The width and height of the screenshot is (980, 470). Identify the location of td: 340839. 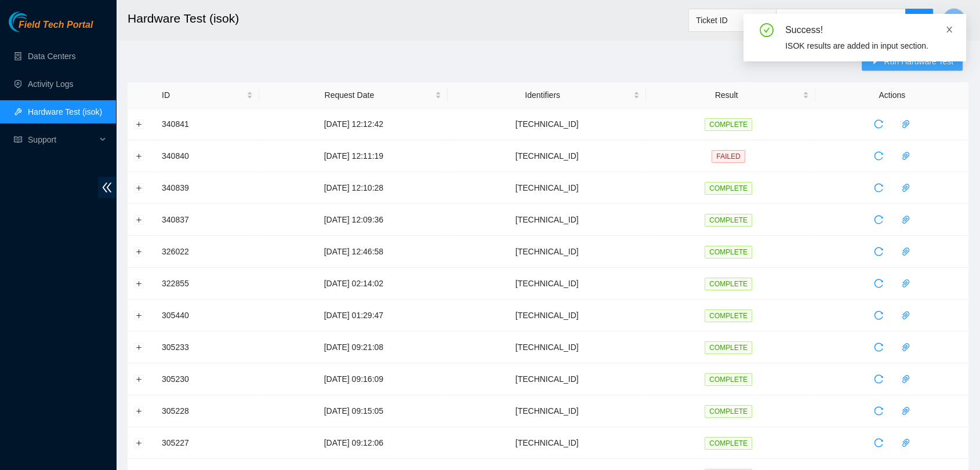
(207, 188).